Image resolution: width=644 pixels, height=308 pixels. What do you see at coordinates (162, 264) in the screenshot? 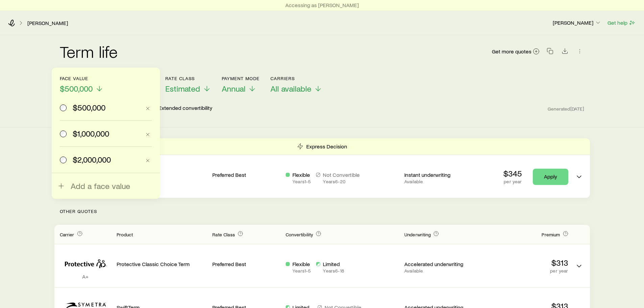
I see `p: Protective Classic Choice Term` at bounding box center [162, 264].